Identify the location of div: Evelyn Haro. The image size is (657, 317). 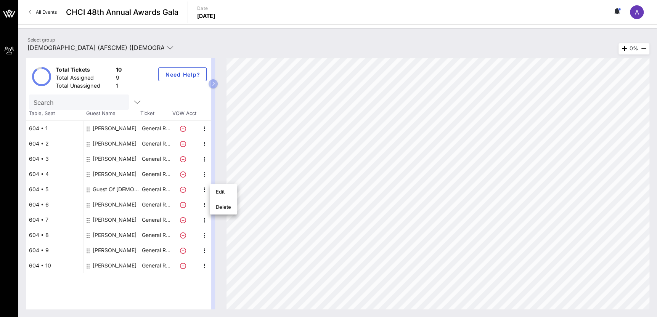
(114, 220).